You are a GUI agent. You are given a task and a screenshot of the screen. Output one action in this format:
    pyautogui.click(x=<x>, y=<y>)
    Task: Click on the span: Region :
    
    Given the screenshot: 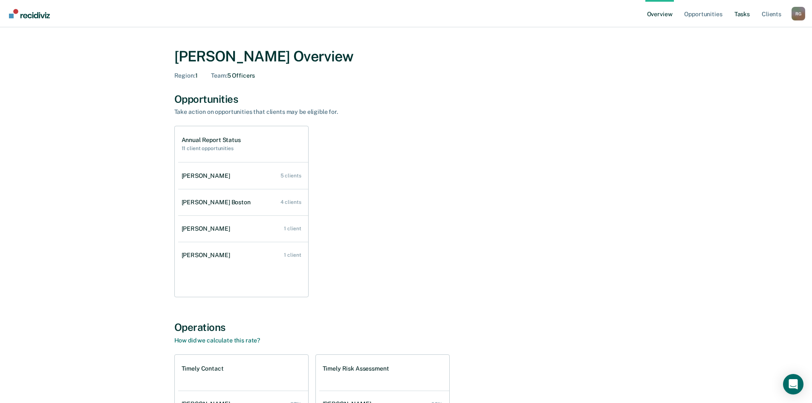 What is the action you would take?
    pyautogui.click(x=184, y=75)
    